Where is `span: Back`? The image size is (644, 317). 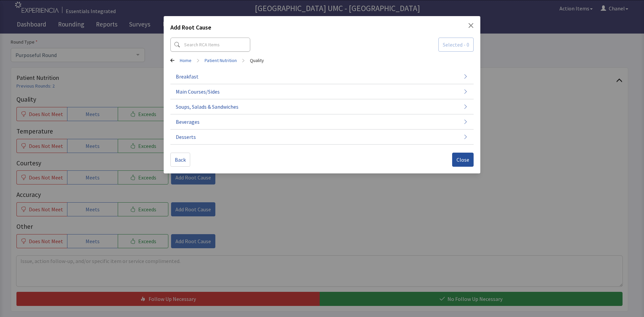 span: Back is located at coordinates (180, 159).